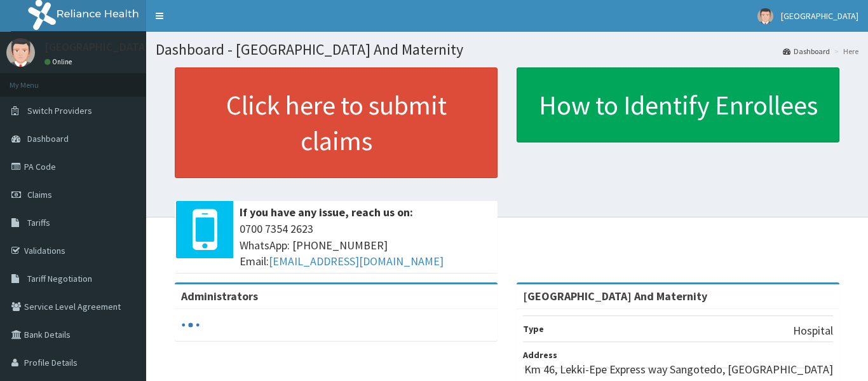 This screenshot has width=868, height=381. Describe the element at coordinates (60, 61) in the screenshot. I see `a: Online` at that location.